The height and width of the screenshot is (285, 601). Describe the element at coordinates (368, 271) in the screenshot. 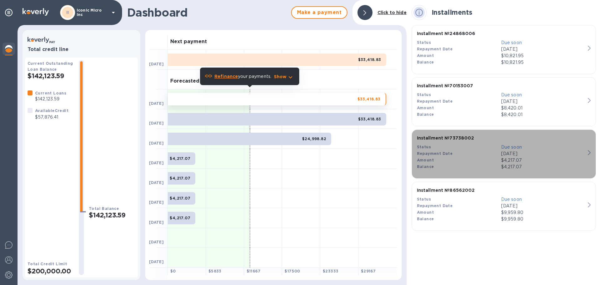

I see `b: $ 29167` at that location.